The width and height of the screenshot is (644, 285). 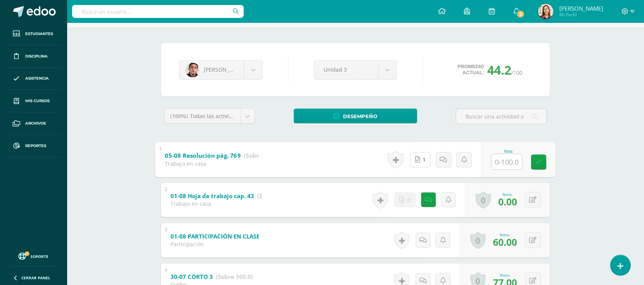 What do you see at coordinates (355, 70) in the screenshot?
I see `a: Unidad 3` at bounding box center [355, 70].